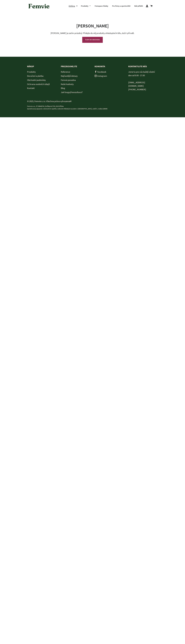 Image resolution: width=185 pixels, height=644 pixels. I want to click on p: Prozkoumejte, so click(76, 66).